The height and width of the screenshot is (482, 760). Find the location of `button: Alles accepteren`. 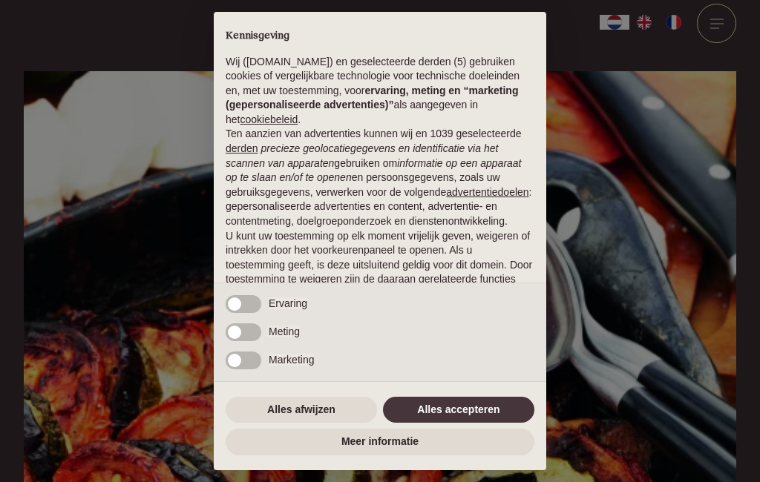

button: Alles accepteren is located at coordinates (458, 410).